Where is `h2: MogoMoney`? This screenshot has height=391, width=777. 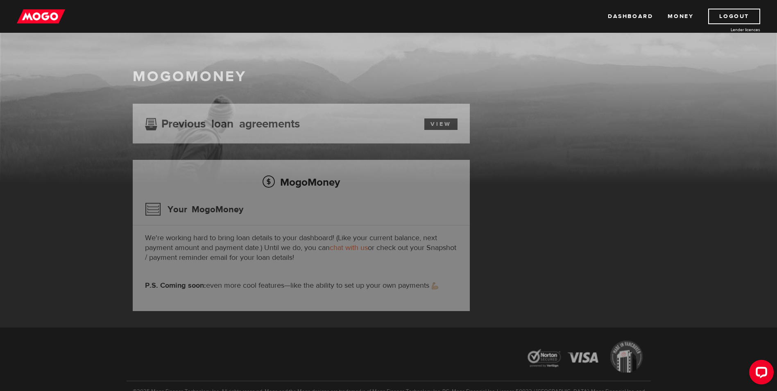
h2: MogoMoney is located at coordinates (301, 182).